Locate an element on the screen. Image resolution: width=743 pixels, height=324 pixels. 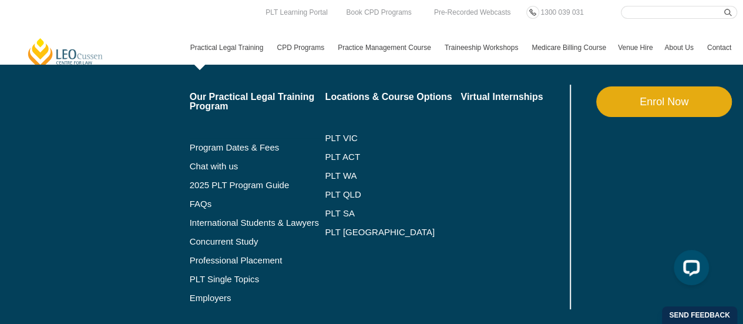
a: Locations & Course Options is located at coordinates (392, 97).